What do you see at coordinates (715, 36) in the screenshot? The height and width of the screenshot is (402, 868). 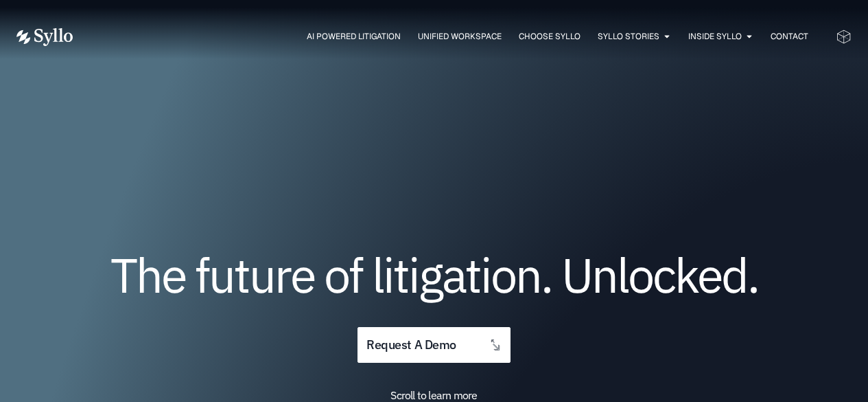 I see `span: Inside Syllo` at bounding box center [715, 36].